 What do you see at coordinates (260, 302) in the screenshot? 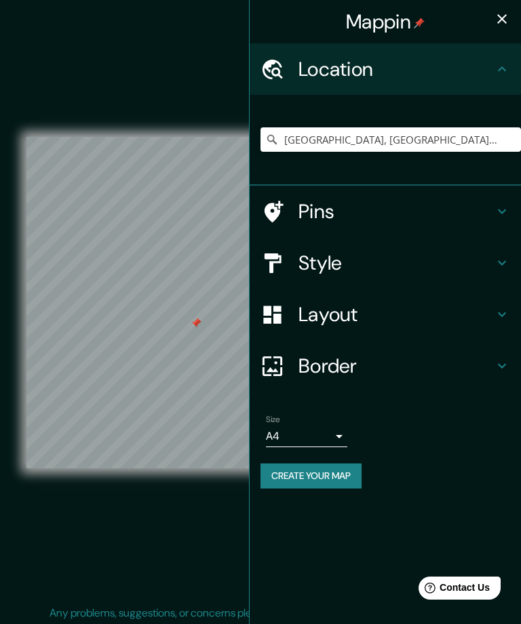
I see `canvas: Map` at bounding box center [260, 302].